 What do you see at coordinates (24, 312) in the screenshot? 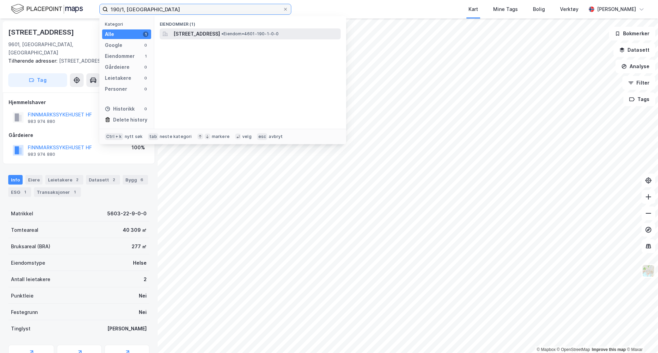
I see `div: Festegrunn` at bounding box center [24, 312].